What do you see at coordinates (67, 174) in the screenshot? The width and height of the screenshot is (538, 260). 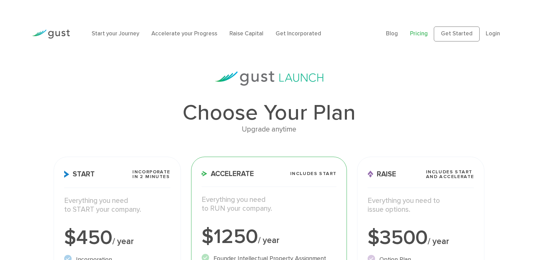 I see `img: Start Icon X2` at bounding box center [67, 174].